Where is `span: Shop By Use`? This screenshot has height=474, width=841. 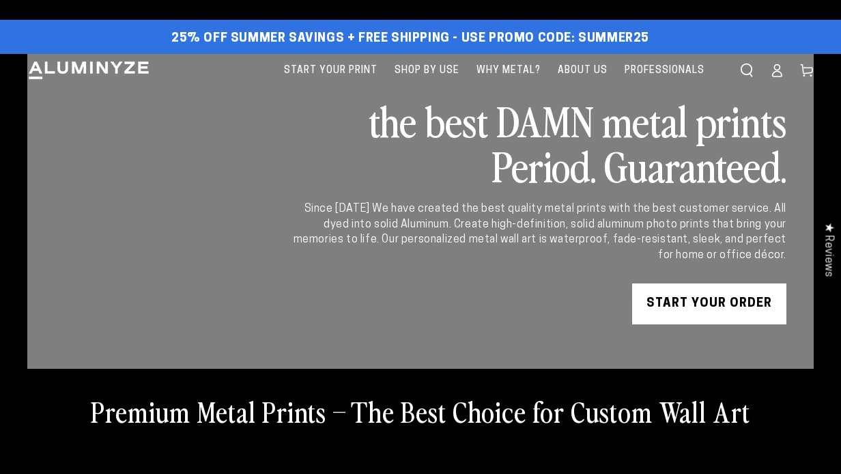
span: Shop By Use is located at coordinates (427, 70).